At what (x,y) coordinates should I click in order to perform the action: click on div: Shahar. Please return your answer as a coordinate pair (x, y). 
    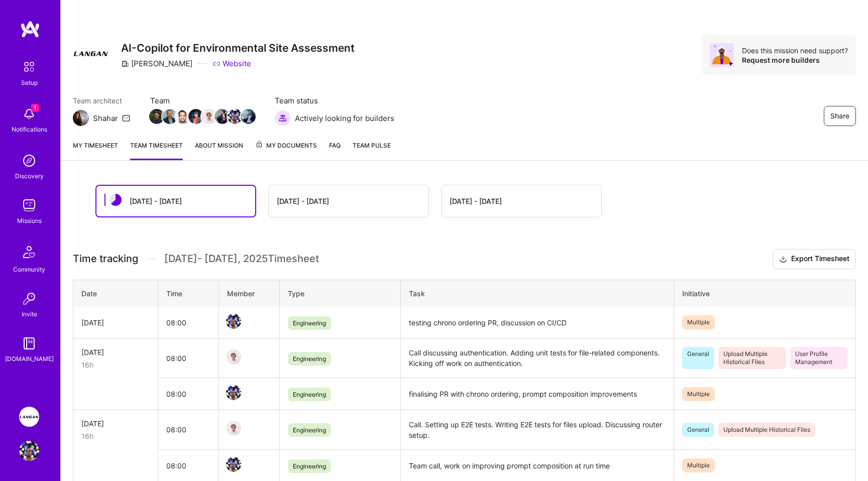
    Looking at the image, I should click on (105, 118).